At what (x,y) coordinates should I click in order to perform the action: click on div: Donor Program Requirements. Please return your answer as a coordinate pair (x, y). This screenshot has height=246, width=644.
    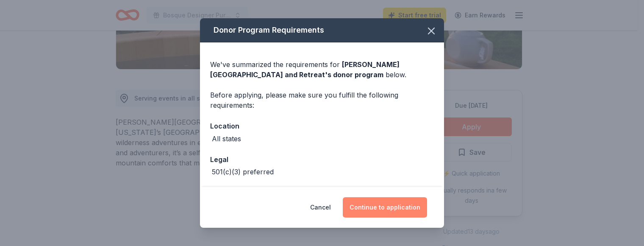
    Looking at the image, I should click on (322, 30).